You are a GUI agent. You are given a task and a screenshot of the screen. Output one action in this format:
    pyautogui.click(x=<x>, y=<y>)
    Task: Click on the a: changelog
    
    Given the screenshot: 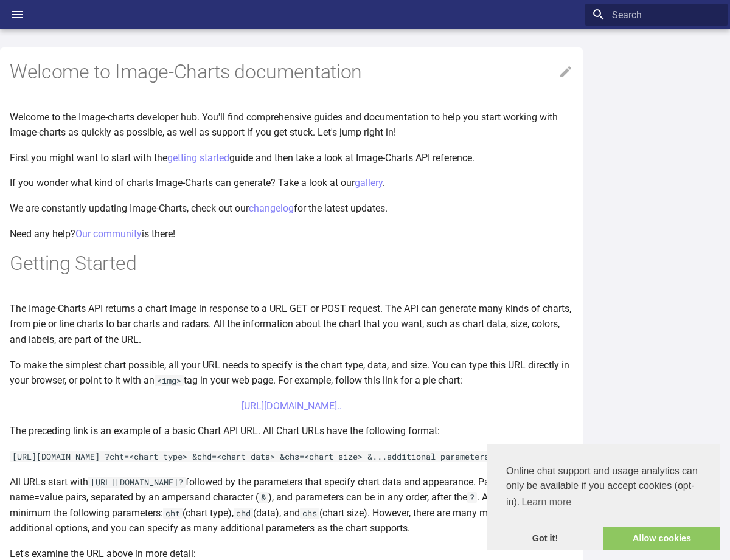 What is the action you would take?
    pyautogui.click(x=271, y=208)
    